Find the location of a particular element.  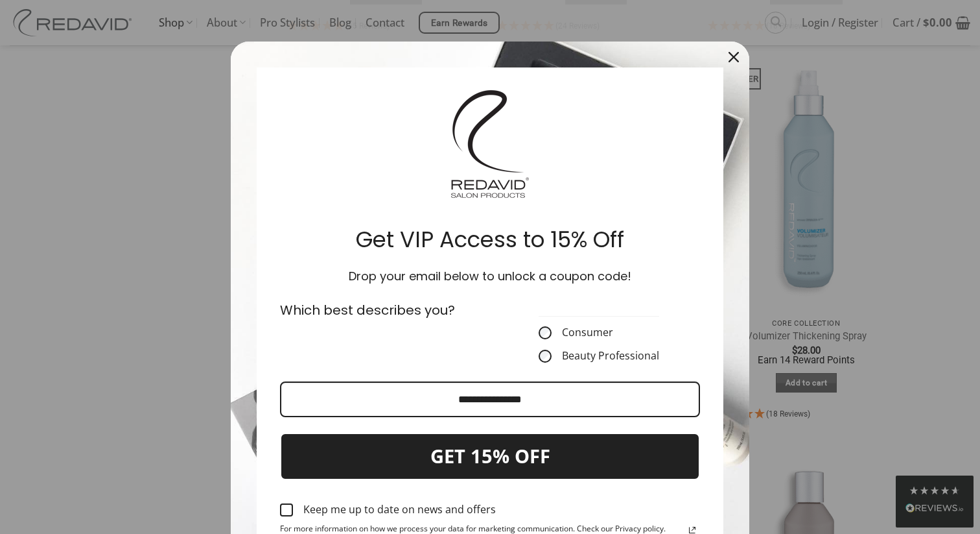

label: Consumer is located at coordinates (599, 333).